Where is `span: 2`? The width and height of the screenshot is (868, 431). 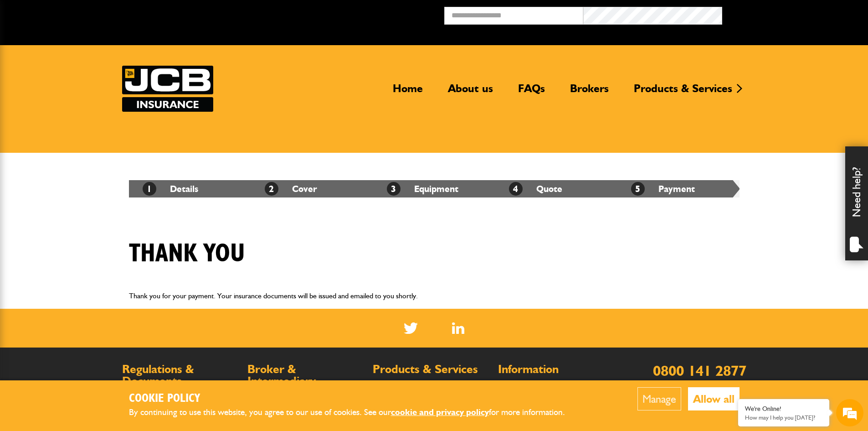 span: 2 is located at coordinates (271, 188).